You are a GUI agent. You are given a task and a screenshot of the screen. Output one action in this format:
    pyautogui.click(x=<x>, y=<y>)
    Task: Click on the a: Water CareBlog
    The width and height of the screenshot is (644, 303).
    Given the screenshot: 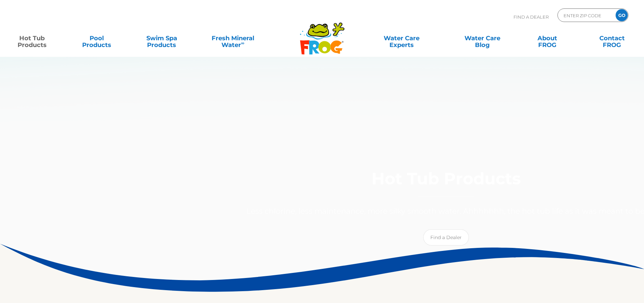 What is the action you would take?
    pyautogui.click(x=482, y=38)
    